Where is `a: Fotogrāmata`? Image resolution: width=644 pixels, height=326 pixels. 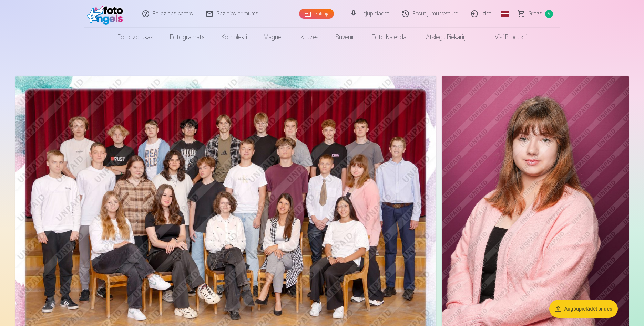
a: Fotogrāmata is located at coordinates (187, 37).